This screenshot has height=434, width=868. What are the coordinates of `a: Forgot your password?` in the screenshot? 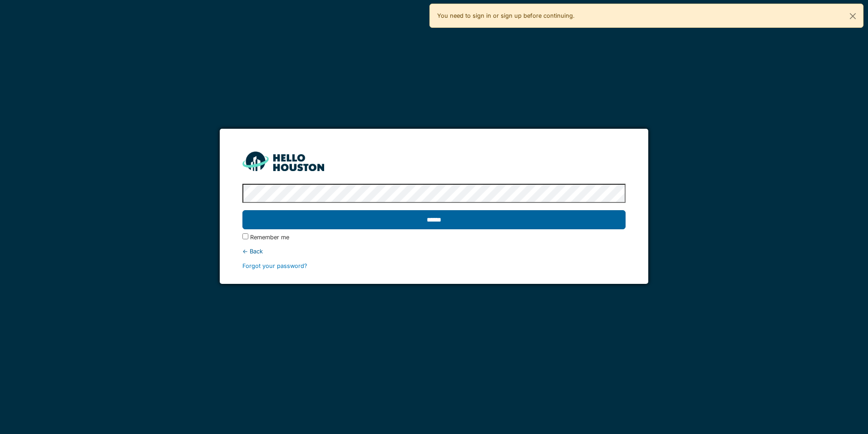 It's located at (275, 265).